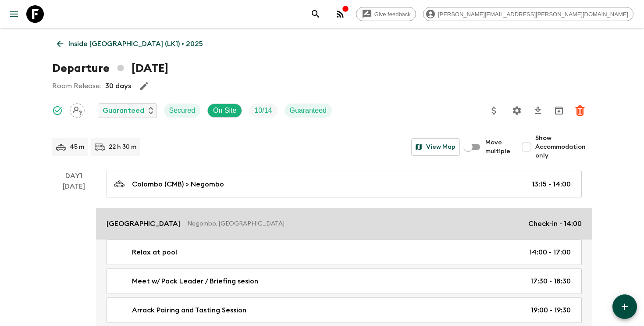 Image resolution: width=644 pixels, height=326 pixels. Describe the element at coordinates (316, 14) in the screenshot. I see `button: search adventures` at that location.